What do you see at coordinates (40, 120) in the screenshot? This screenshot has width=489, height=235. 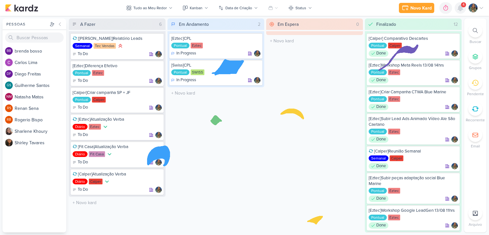 I see `div: R o g e r i o B i s p o` at bounding box center [40, 120].